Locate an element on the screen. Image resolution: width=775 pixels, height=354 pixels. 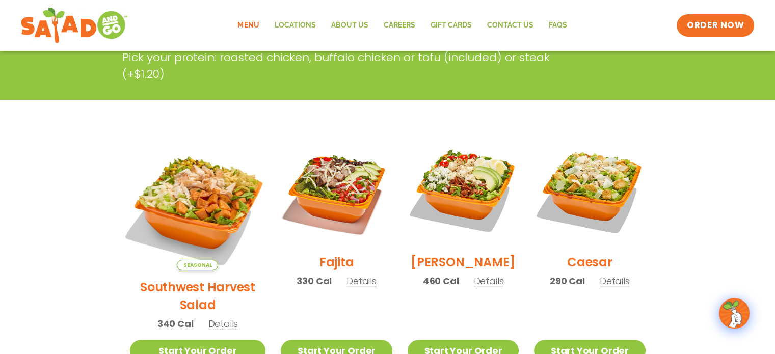
span: 330 Cal is located at coordinates (314, 281).